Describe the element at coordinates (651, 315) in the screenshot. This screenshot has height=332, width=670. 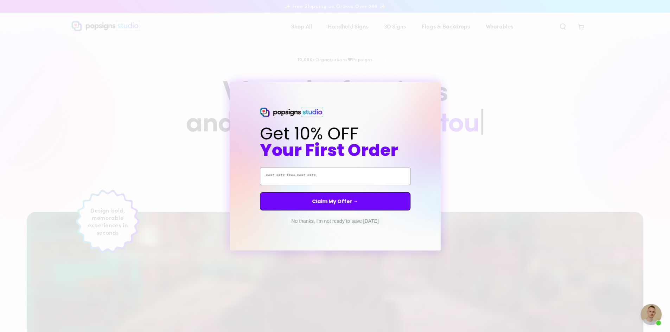
I see `a: Open chat` at that location.